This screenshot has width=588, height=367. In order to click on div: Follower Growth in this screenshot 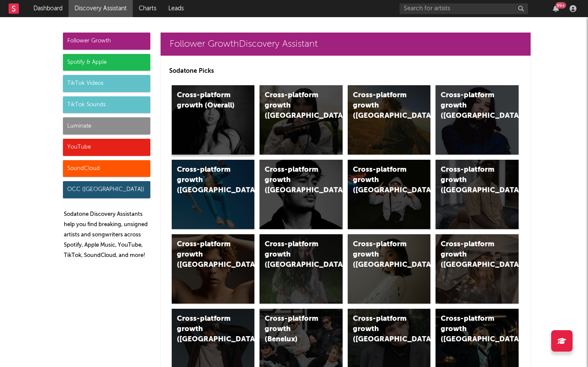, I will do `click(107, 41)`.